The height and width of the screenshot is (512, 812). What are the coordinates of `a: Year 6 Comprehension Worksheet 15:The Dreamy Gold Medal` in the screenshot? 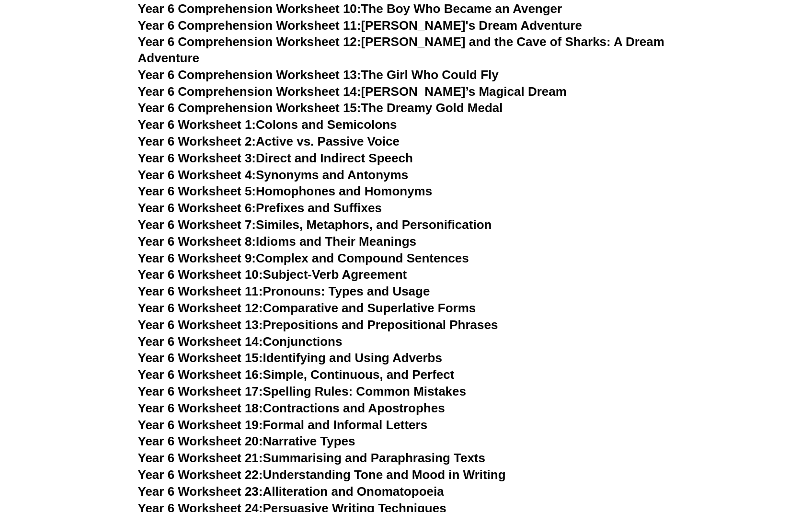 It's located at (320, 108).